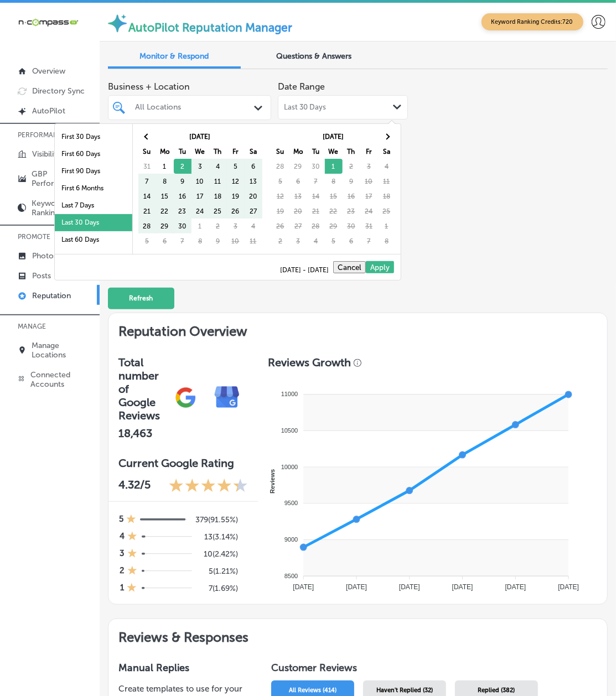  What do you see at coordinates (93, 137) in the screenshot?
I see `li: First 30 Days` at bounding box center [93, 137].